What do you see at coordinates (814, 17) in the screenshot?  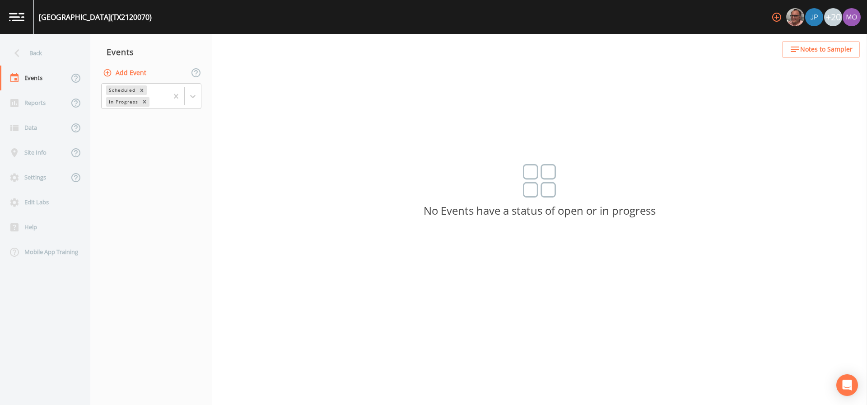 I see `img: 41241ef155101aa6d92a04480b0d0000` at bounding box center [814, 17].